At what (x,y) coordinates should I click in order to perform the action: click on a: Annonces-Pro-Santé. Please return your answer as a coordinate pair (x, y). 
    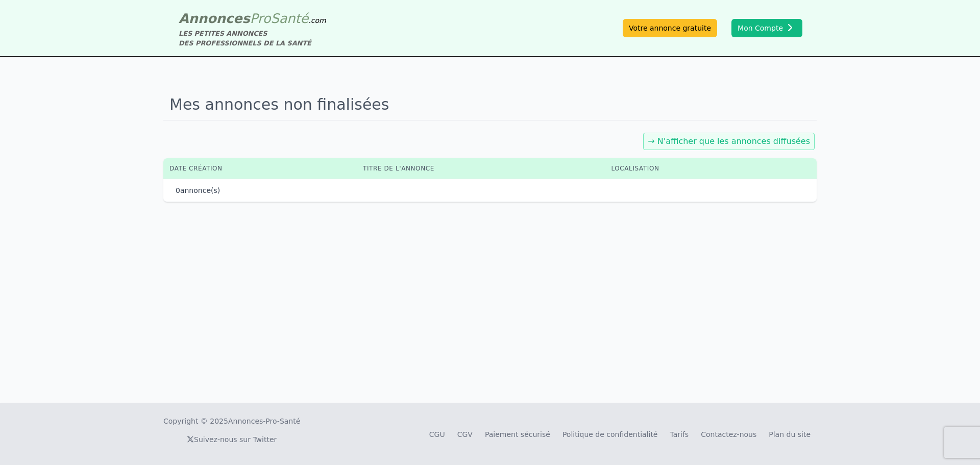
    Looking at the image, I should click on (264, 421).